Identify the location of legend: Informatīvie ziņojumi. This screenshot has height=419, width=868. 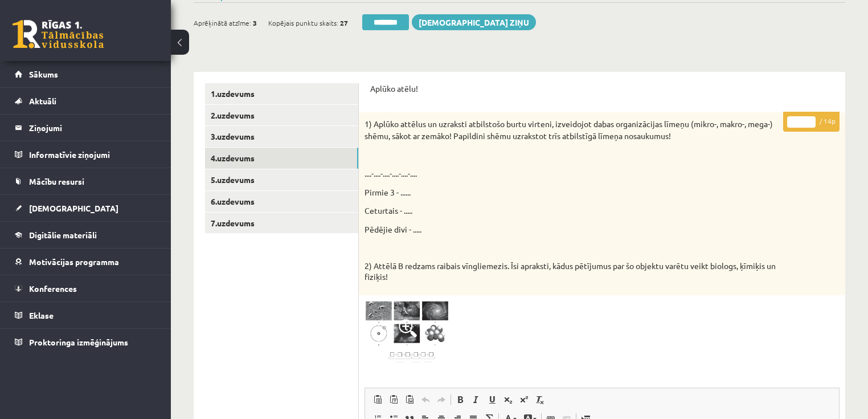
(93, 154).